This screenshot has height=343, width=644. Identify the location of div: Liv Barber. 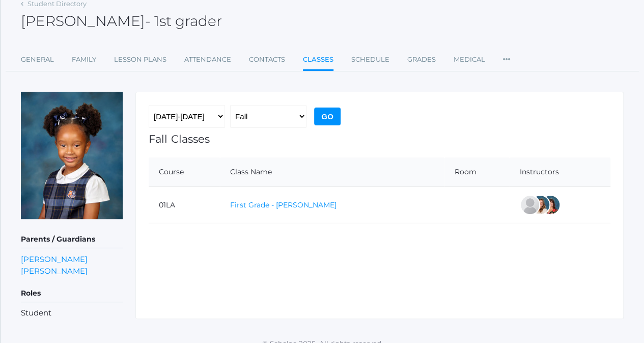
(540, 205).